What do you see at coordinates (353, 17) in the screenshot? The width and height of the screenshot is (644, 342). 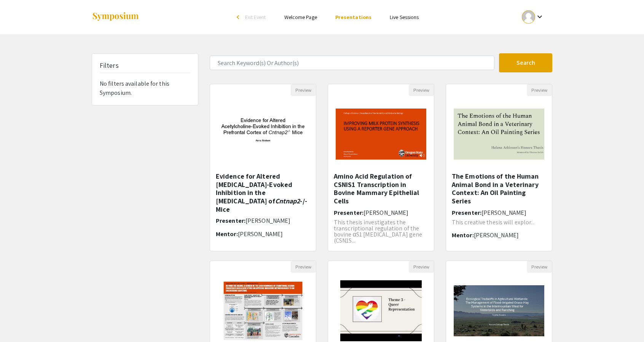 I see `a: Presentations` at bounding box center [353, 17].